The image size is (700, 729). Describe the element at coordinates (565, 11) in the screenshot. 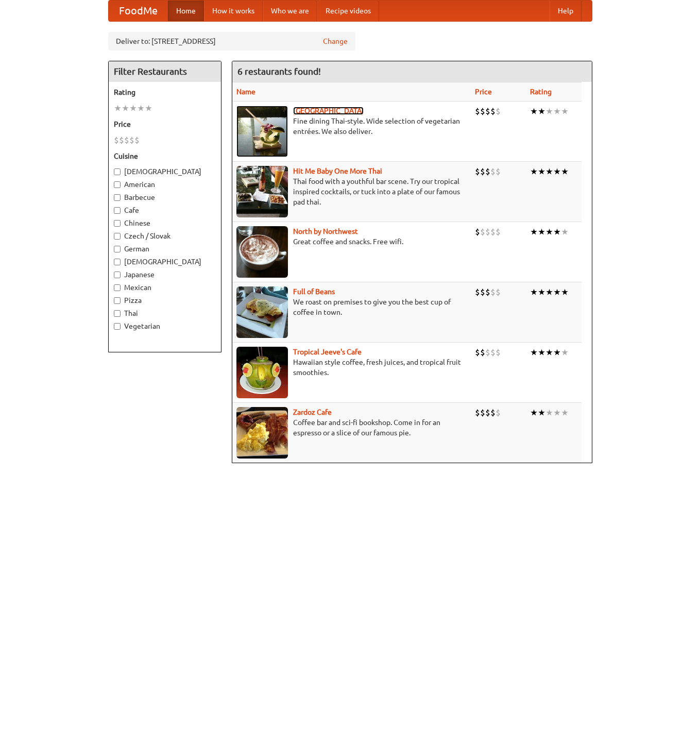

I see `a: Help` at that location.